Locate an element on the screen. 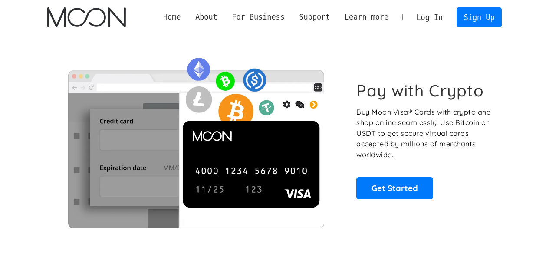 The width and height of the screenshot is (549, 254). div: Learn more is located at coordinates (366, 17).